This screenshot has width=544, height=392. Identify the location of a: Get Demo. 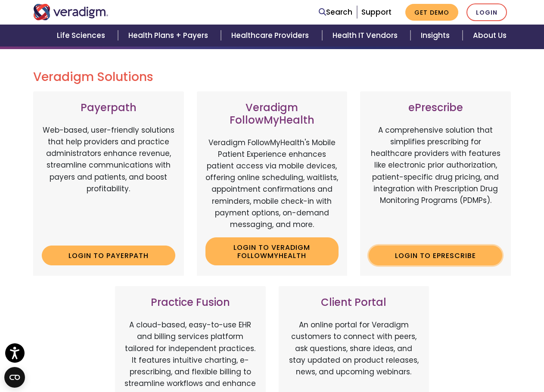
(431, 12).